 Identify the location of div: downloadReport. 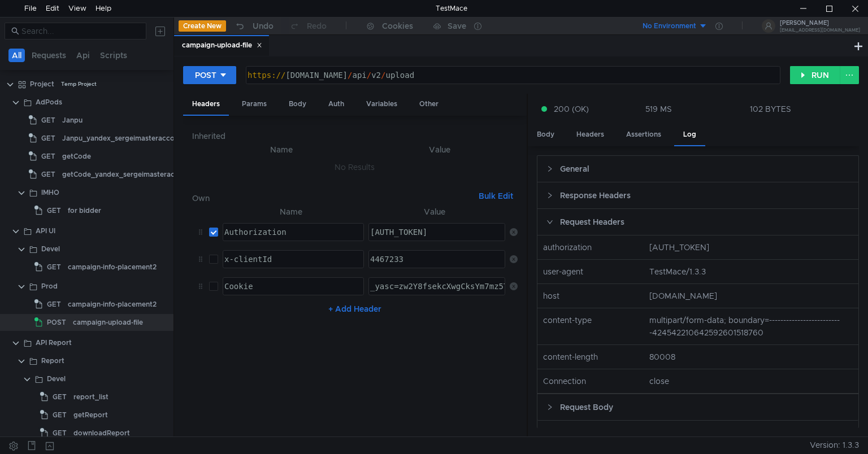
(102, 433).